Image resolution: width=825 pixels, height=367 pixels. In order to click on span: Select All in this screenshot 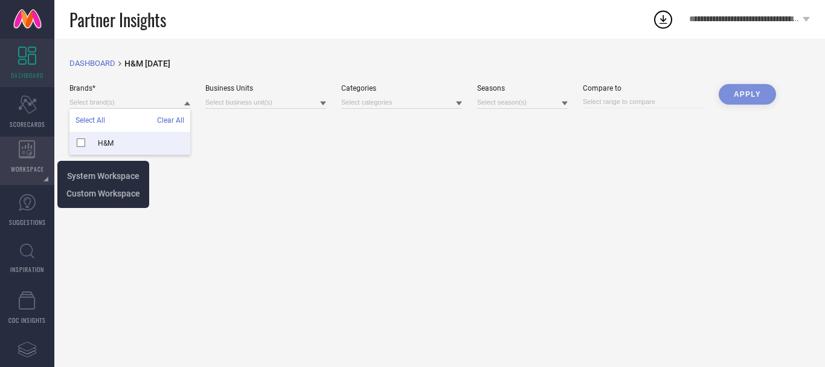, I will do `click(90, 120)`.